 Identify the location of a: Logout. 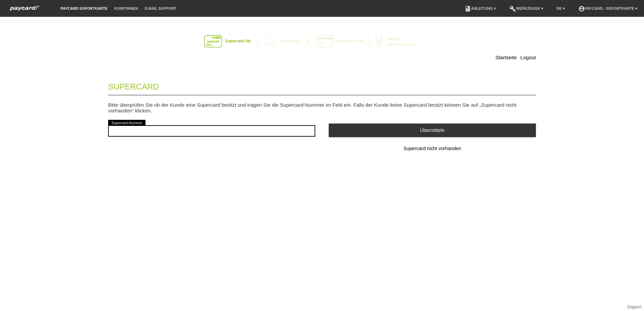
(528, 57).